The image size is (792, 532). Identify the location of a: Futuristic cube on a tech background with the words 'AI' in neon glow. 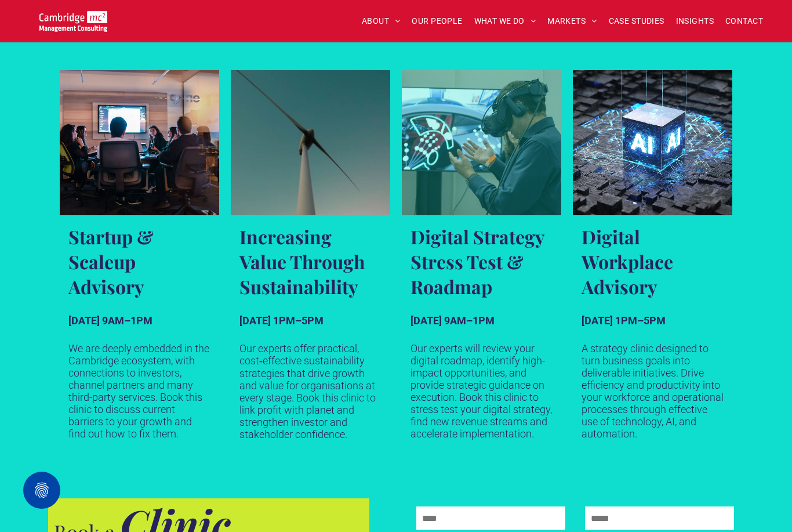
(653, 142).